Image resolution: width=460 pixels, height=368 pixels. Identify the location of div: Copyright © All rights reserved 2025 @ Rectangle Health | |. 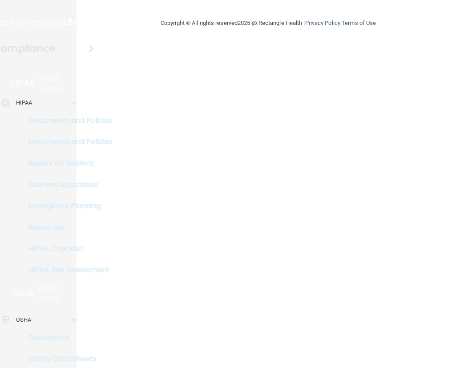
(268, 23).